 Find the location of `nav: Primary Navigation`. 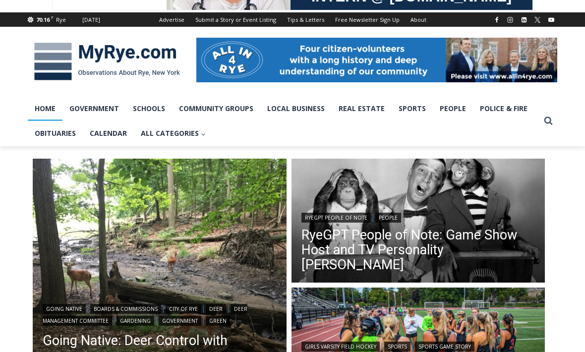

nav: Primary Navigation is located at coordinates (284, 121).